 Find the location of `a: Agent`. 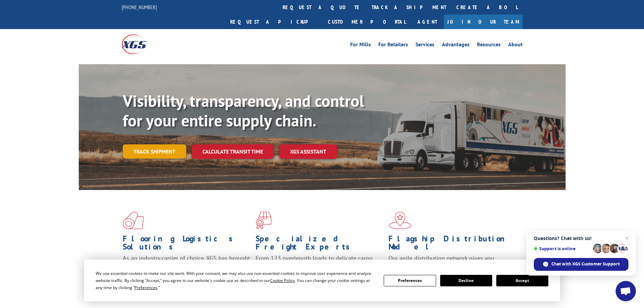

a: Agent is located at coordinates (427, 22).